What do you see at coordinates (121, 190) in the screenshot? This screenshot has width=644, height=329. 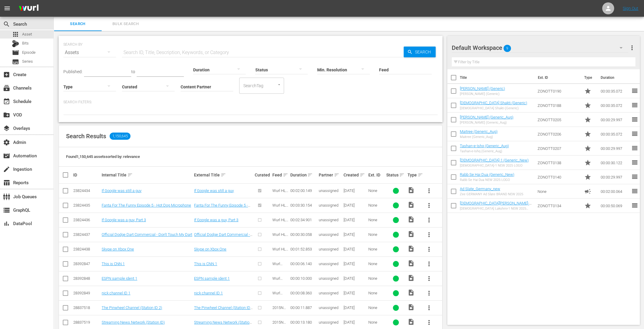 I see `a: If Google was still a guy` at bounding box center [121, 190].